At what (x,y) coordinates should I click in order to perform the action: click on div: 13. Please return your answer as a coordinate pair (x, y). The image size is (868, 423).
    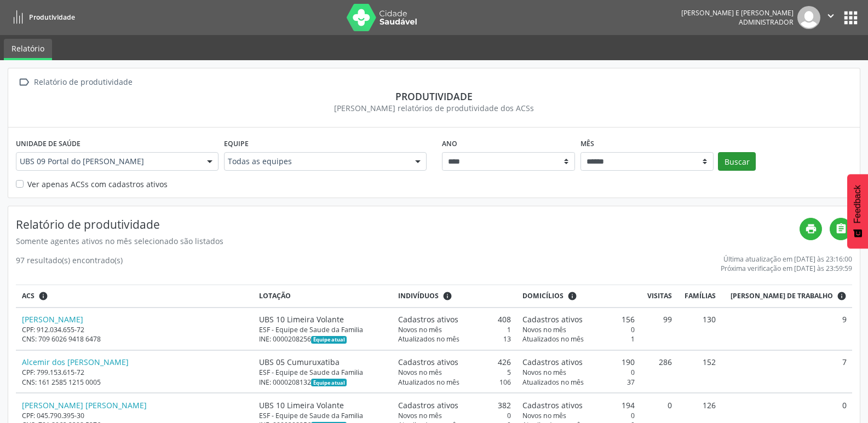
    Looking at the image, I should click on (454, 339).